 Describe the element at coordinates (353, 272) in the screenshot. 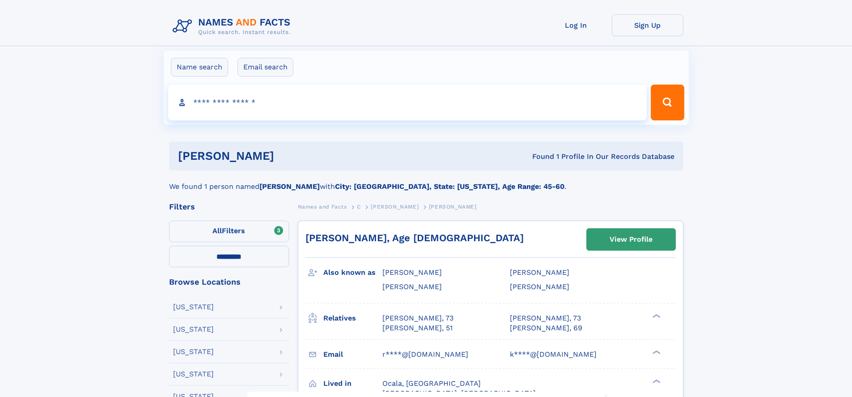

I see `h3: Also known as` at that location.